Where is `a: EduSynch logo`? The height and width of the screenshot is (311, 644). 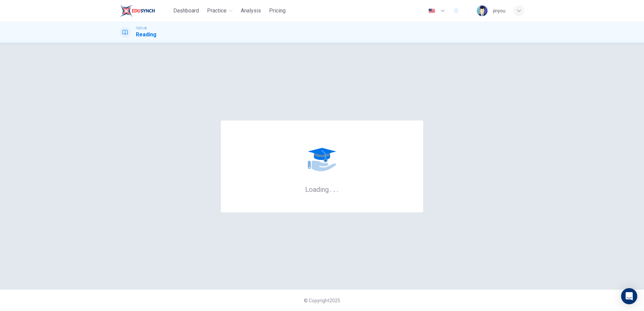 a: EduSynch logo is located at coordinates (145, 11).